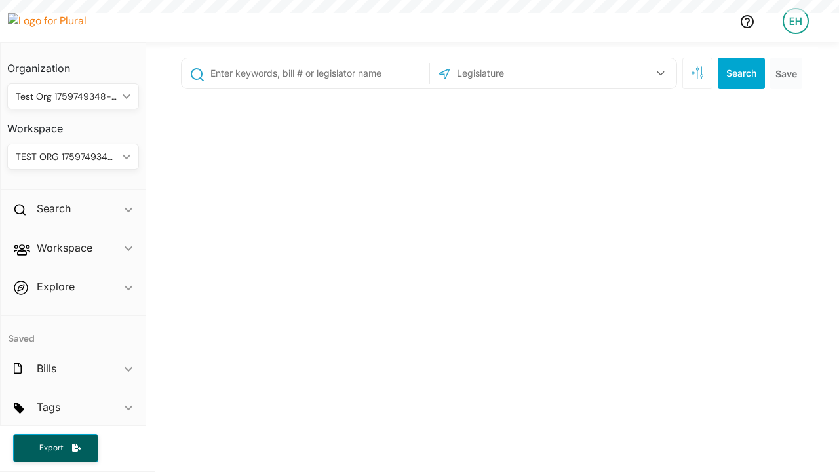 The width and height of the screenshot is (839, 472). Describe the element at coordinates (526, 73) in the screenshot. I see `input: Legislature` at that location.